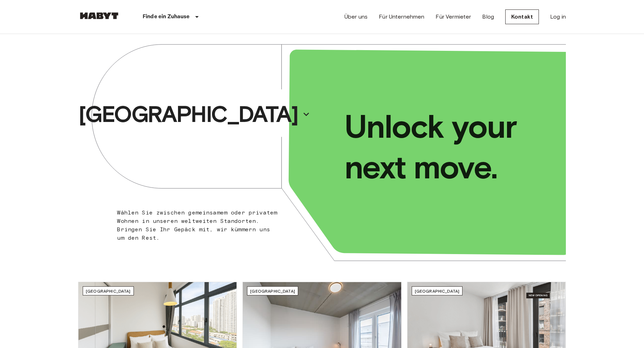 This screenshot has height=348, width=644. What do you see at coordinates (453, 17) in the screenshot?
I see `a: Für Vermieter` at bounding box center [453, 17].